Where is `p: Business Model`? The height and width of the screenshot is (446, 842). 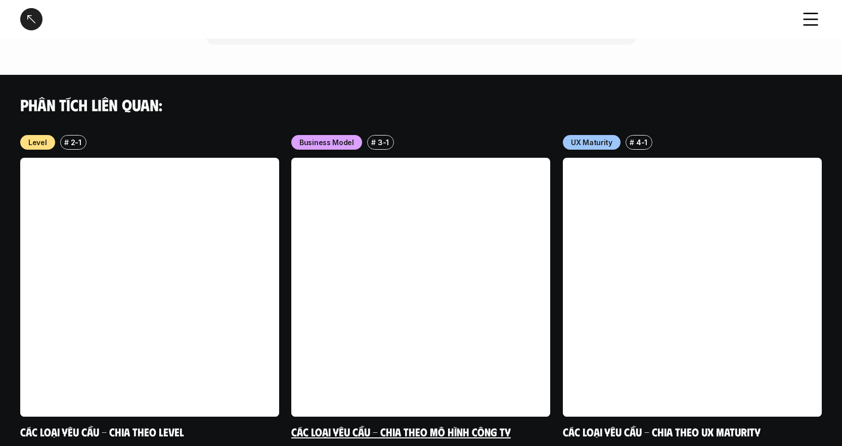
p: Business Model is located at coordinates (327, 142).